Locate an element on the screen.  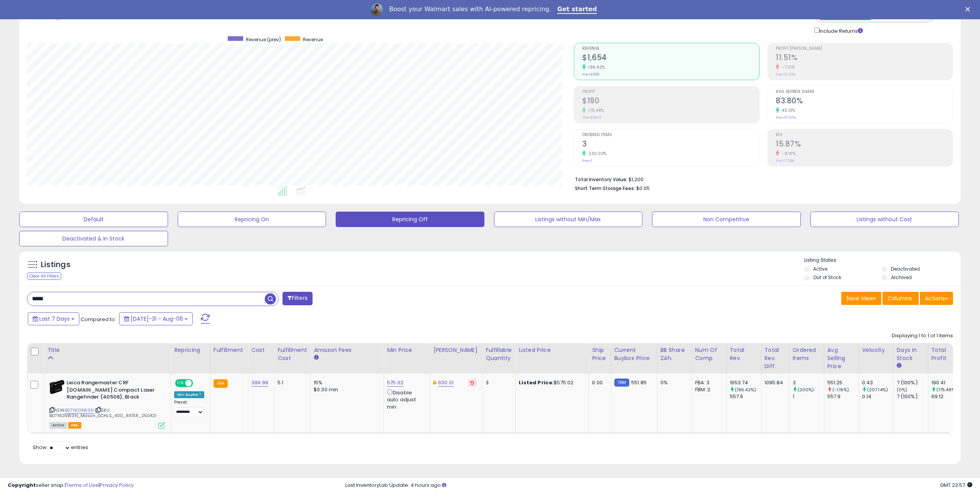
a: Terms of Use is located at coordinates (82, 485).